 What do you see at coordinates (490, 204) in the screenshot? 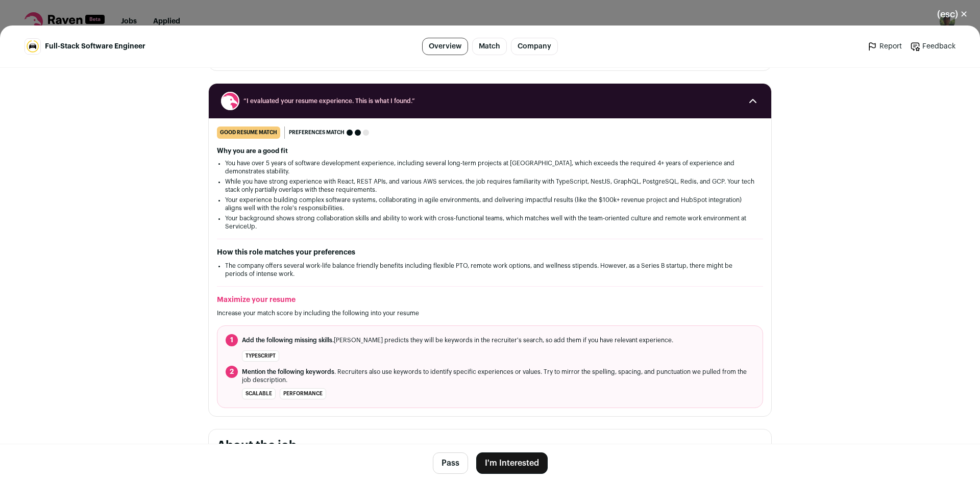
I see `li: Your experience building complex software systems, collaborating in agile environments, and deliv...` at bounding box center [490, 204].